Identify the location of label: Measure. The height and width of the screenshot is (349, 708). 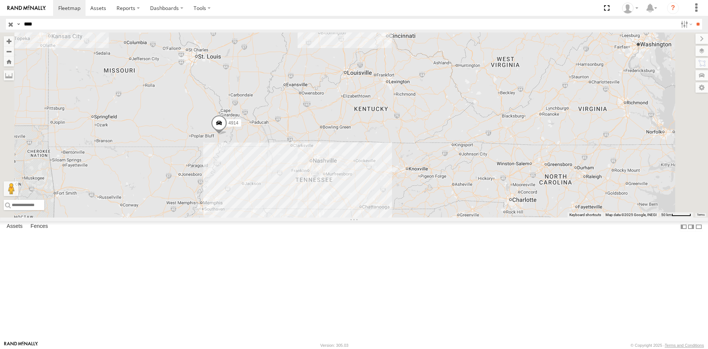
(9, 75).